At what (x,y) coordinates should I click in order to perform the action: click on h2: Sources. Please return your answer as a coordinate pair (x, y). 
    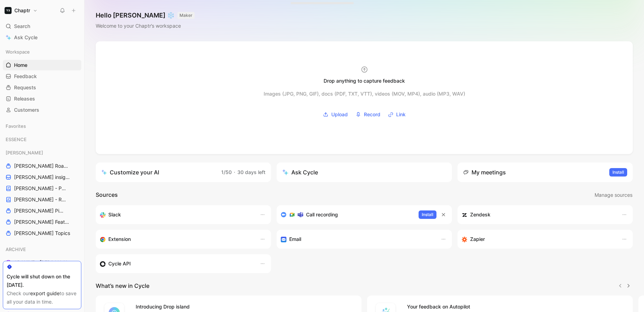
    Looking at the image, I should click on (106, 195).